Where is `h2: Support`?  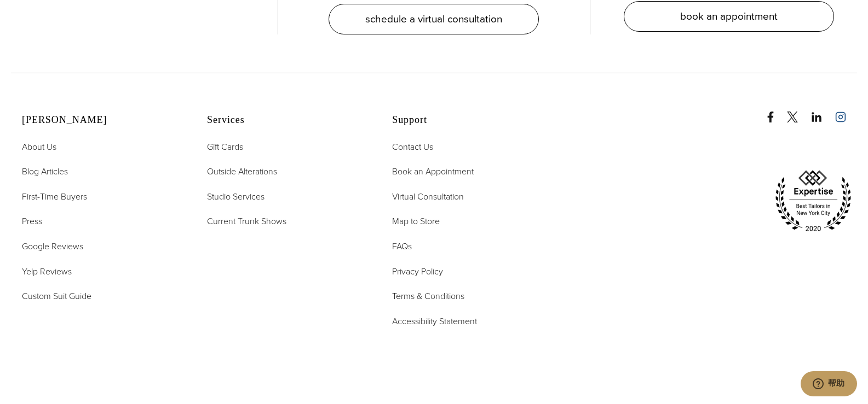
h2: Support is located at coordinates (471, 121).